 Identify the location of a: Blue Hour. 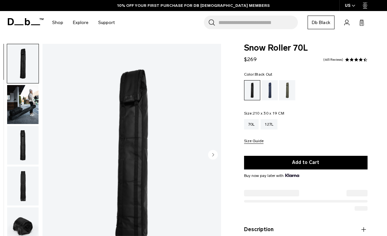
(270, 90).